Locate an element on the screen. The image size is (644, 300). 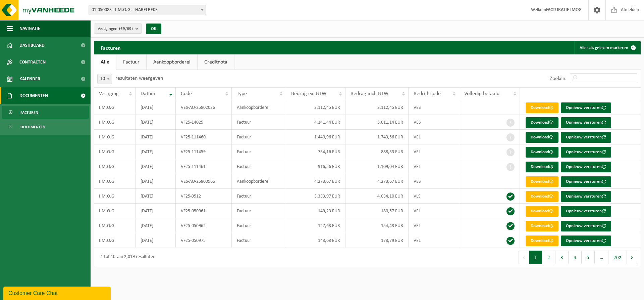
button: 2 is located at coordinates (549, 257).